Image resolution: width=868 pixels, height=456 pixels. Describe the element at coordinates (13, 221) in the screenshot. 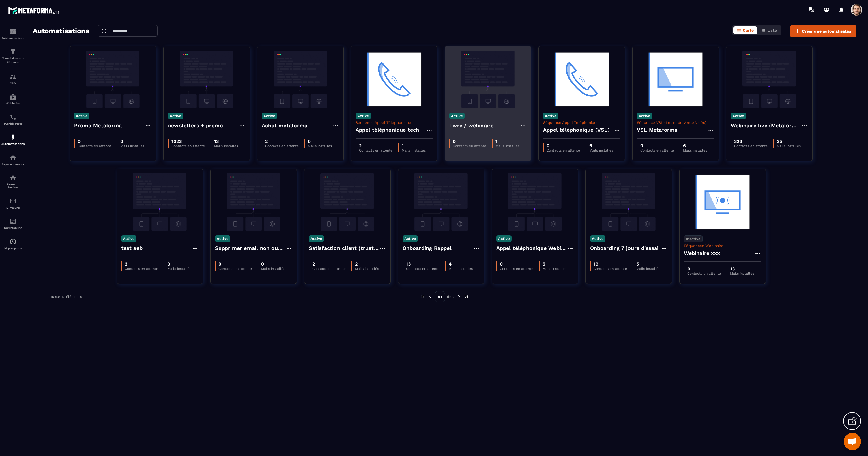

I see `img: accountant` at that location.